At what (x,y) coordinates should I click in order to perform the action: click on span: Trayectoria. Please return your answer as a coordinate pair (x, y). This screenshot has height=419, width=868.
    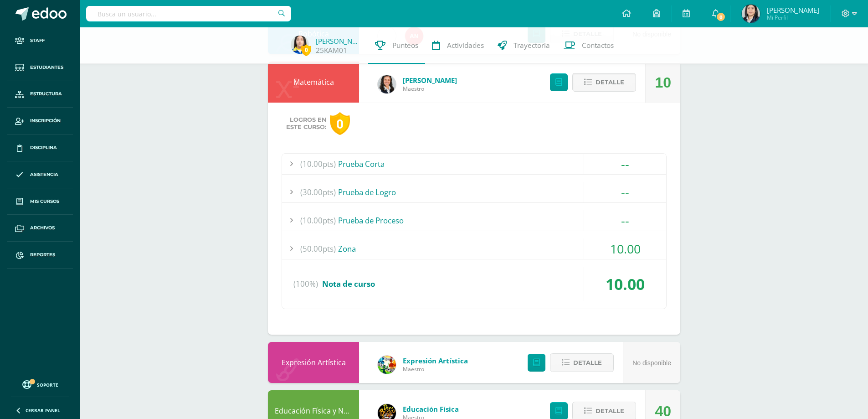
    Looking at the image, I should click on (532, 45).